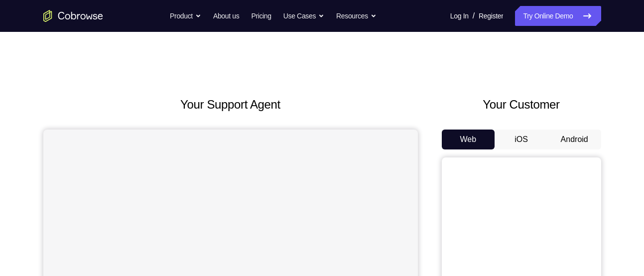 This screenshot has width=644, height=276. Describe the element at coordinates (356, 16) in the screenshot. I see `button: Resources` at that location.